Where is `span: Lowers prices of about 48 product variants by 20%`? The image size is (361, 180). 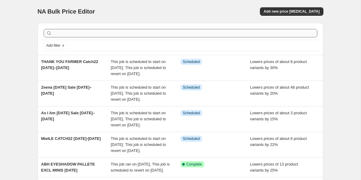
span: Lowers prices of about 48 product variants by 20% is located at coordinates (280, 90).